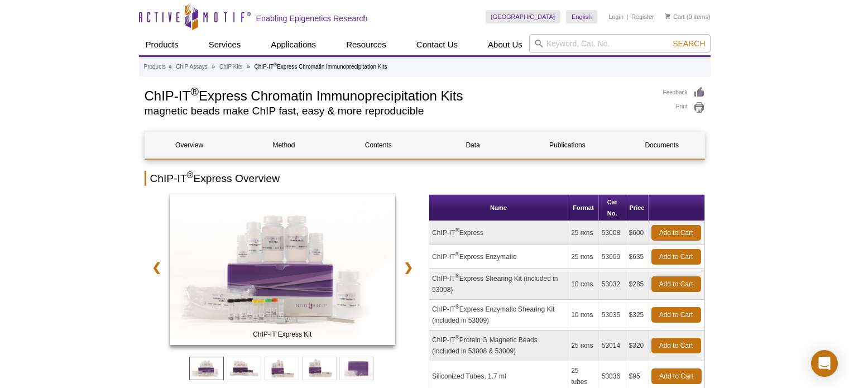 Image resolution: width=849 pixels, height=388 pixels. Describe the element at coordinates (689, 44) in the screenshot. I see `span: Search` at that location.